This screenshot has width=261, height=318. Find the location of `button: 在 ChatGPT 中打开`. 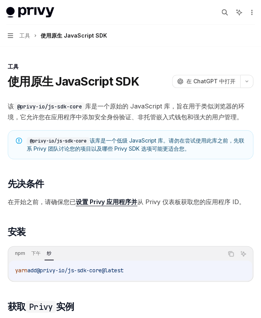

button: 在 ChatGPT 中打开 is located at coordinates (206, 81).